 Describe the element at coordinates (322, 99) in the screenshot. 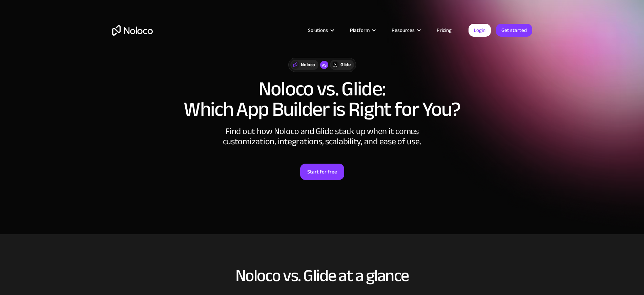

I see `h1: Noloco vs. Glide: Which App Builder is Right for You?` at that location.